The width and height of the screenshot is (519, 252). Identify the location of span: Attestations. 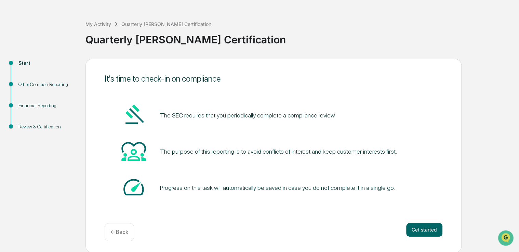
(70, 90).